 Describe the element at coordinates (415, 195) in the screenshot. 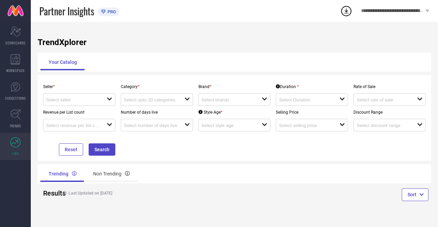

I see `button: Sort` at that location.